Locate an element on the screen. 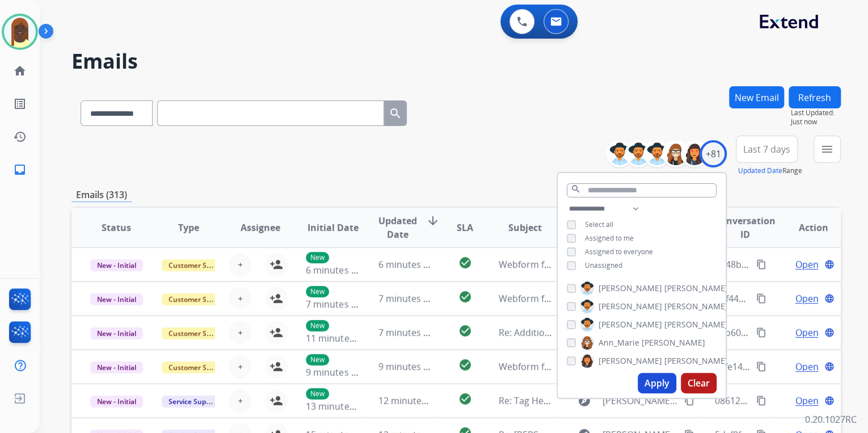 This screenshot has width=868, height=433. span: 11 minutes ago is located at coordinates (339, 338).